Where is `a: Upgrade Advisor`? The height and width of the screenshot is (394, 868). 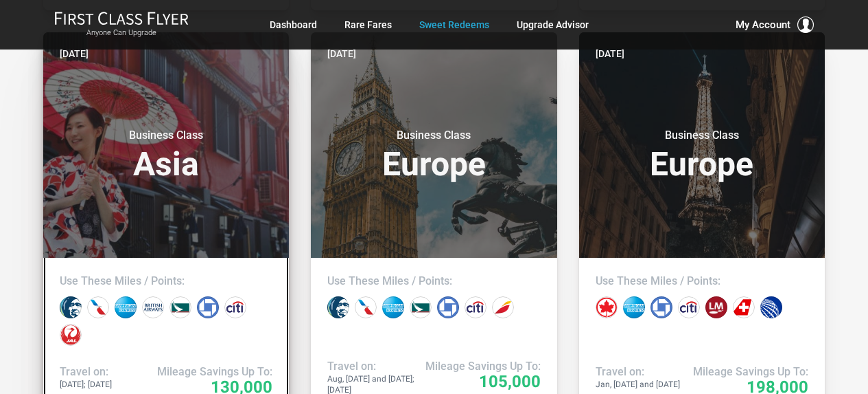 a: Upgrade Advisor is located at coordinates (553, 25).